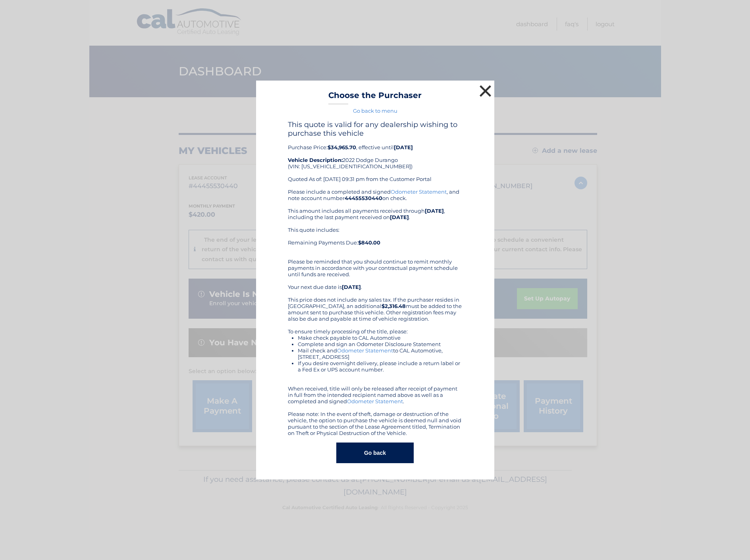  I want to click on strong: Vehicle Description:, so click(315, 160).